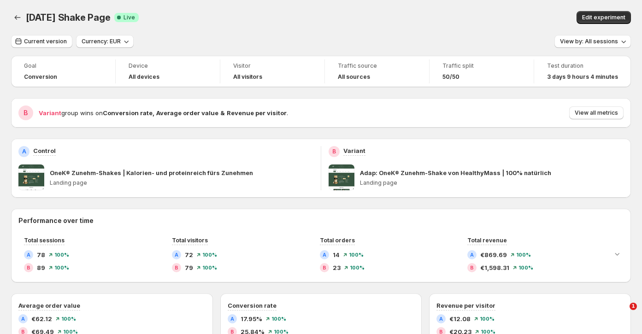 The height and width of the screenshot is (334, 642). What do you see at coordinates (494, 268) in the screenshot?
I see `span: €1,598.31` at bounding box center [494, 268].